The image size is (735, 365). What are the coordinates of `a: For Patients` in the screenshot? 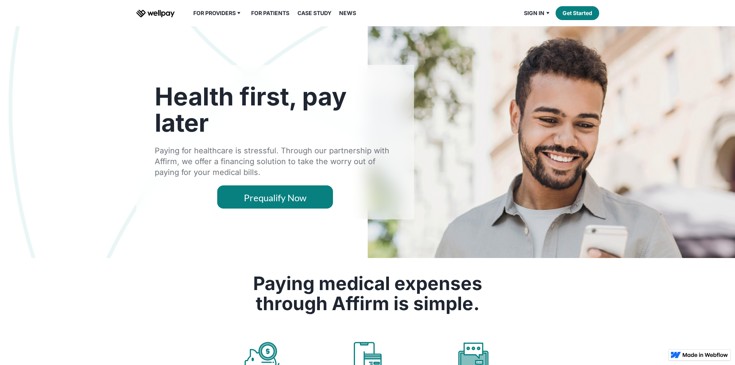 It's located at (270, 13).